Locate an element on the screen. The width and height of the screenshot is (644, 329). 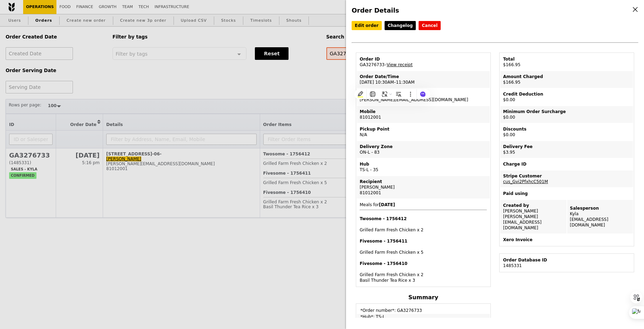
div: Delivery Fee is located at coordinates (567, 147).